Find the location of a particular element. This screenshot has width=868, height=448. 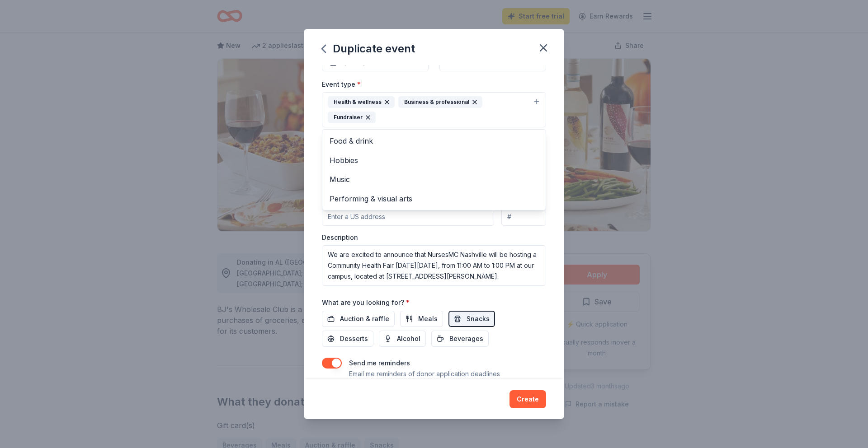

div: Fundraiser is located at coordinates (352, 117).